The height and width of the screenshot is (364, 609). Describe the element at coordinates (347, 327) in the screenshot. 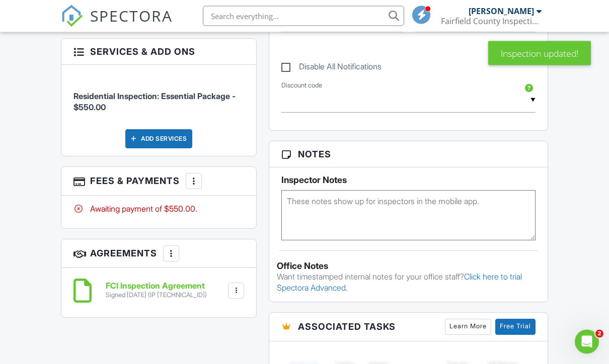

I see `span: Associated Tasks` at that location.